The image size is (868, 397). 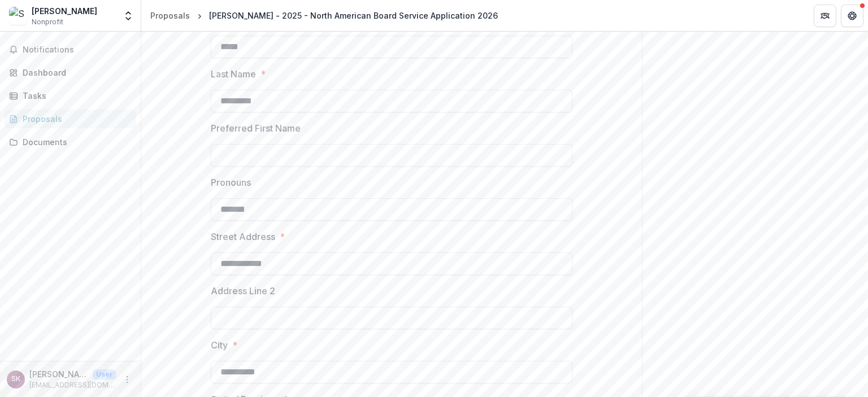 I want to click on button: Notifications, so click(x=70, y=49).